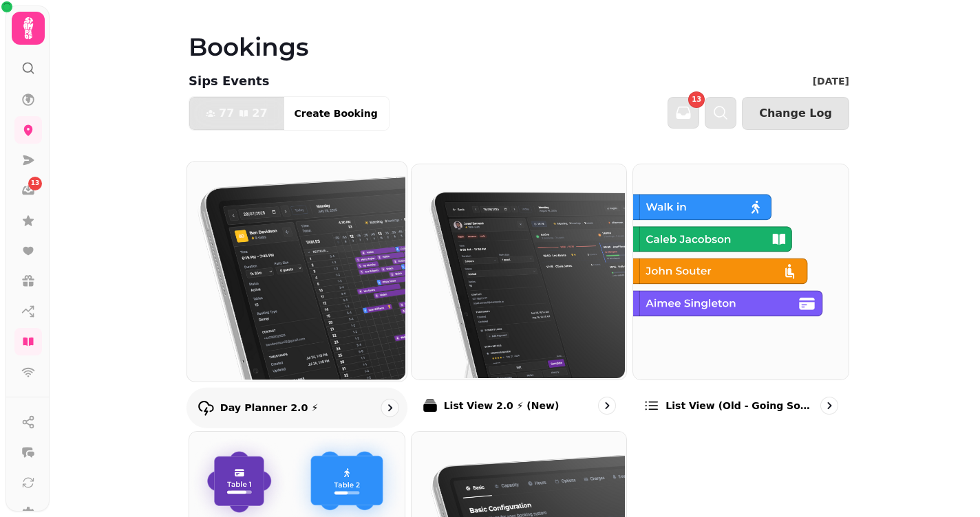  What do you see at coordinates (740, 294) in the screenshot?
I see `a: List view (Old - going soon)List view (Old - going soon)` at bounding box center [740, 294].